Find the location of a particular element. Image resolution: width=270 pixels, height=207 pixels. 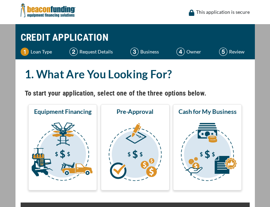

img: Cash for My Business is located at coordinates (208, 153).